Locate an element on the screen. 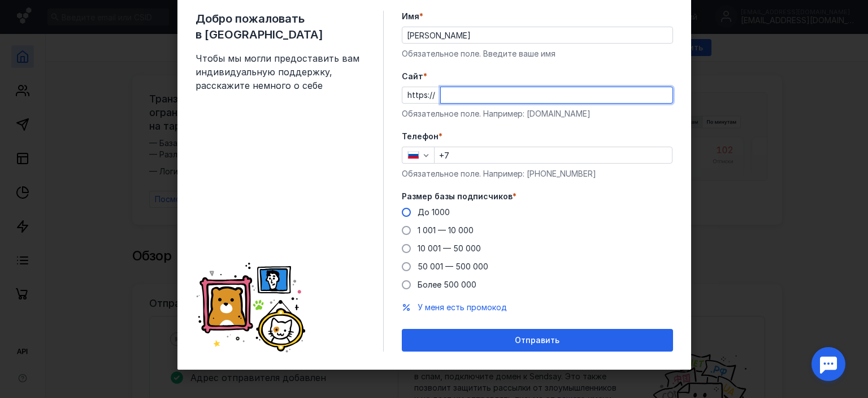 The image size is (868, 398). span: До 1000 is located at coordinates (433, 211).